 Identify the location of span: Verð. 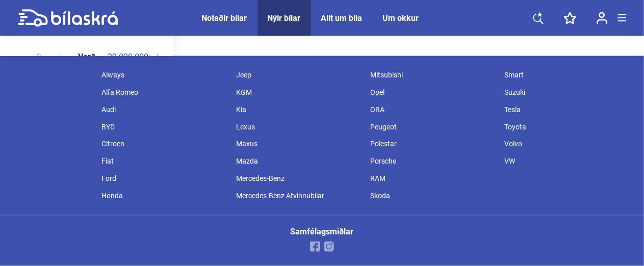
(86, 57).